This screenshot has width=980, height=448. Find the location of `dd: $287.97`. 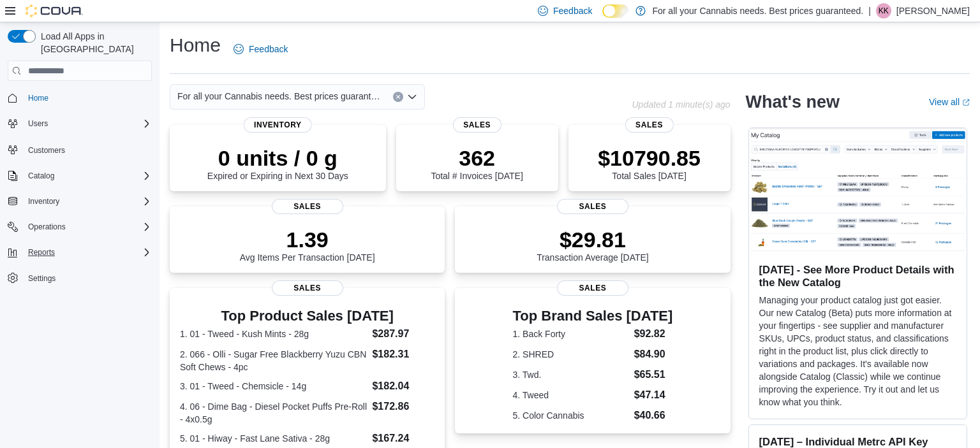

dd: $287.97 is located at coordinates (403, 334).